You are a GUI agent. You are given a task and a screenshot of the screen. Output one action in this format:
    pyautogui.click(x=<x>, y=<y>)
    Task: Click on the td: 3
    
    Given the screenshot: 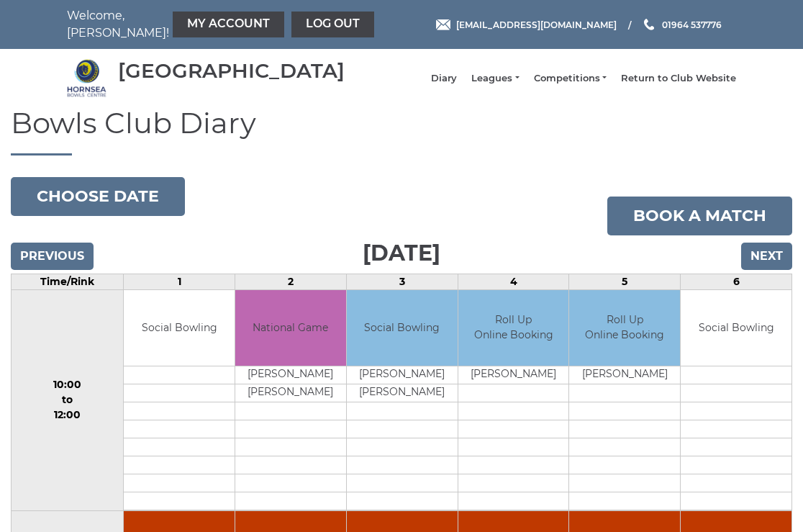 What is the action you would take?
    pyautogui.click(x=401, y=282)
    